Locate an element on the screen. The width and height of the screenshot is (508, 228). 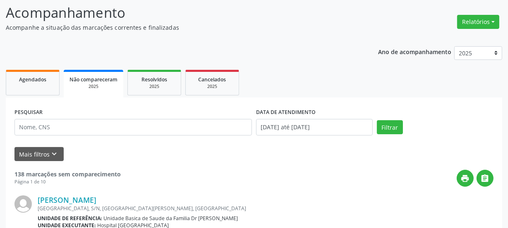
b: Unidade de referência: is located at coordinates (70, 218).